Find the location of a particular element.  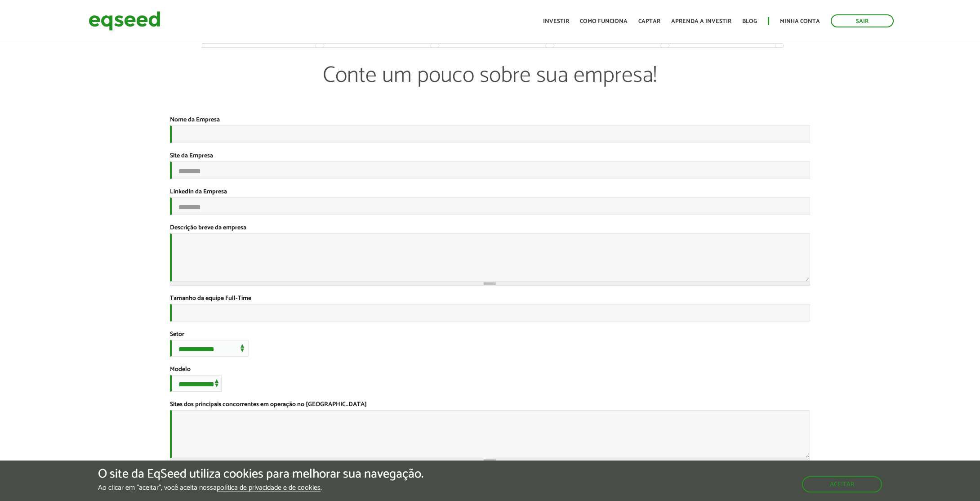

a: Como funciona is located at coordinates (604, 21).